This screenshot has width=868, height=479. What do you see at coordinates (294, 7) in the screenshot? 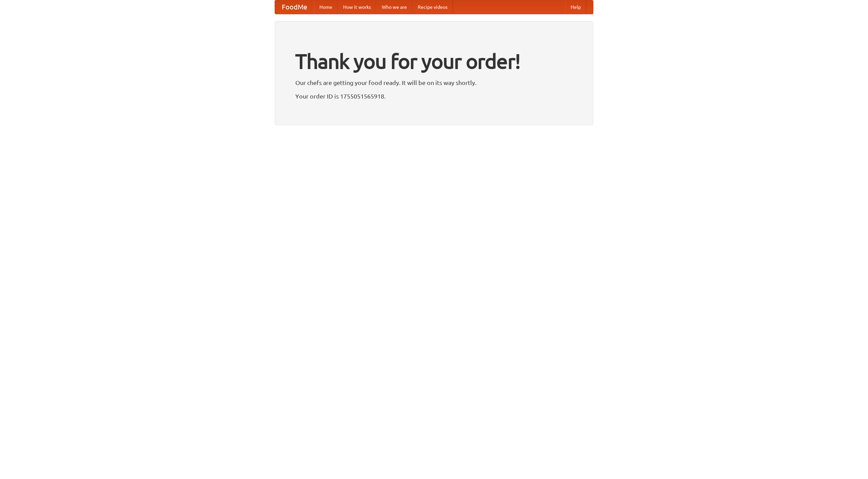
I see `a: FoodMe` at bounding box center [294, 7].